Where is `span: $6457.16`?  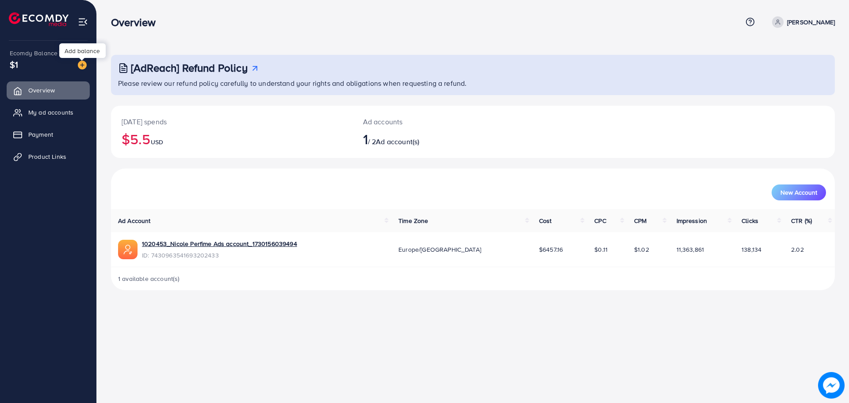
span: $6457.16 is located at coordinates (551, 249).